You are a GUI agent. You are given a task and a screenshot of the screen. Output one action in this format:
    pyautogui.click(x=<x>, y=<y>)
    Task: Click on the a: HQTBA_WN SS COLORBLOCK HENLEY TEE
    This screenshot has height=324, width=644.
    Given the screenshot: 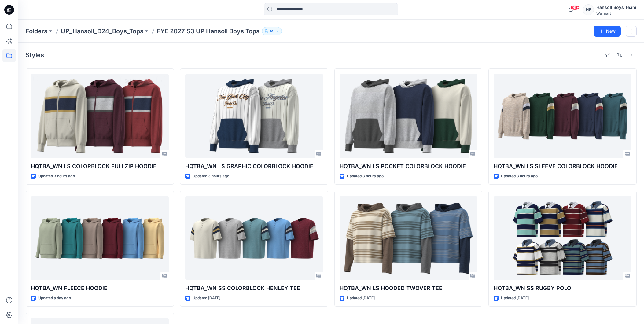 What is the action you would take?
    pyautogui.click(x=254, y=238)
    